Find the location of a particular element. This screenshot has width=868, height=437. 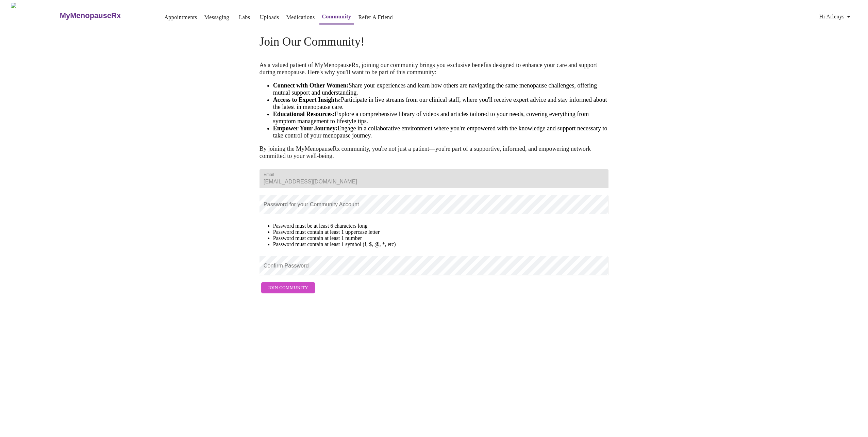

a: Medications is located at coordinates (301, 17).